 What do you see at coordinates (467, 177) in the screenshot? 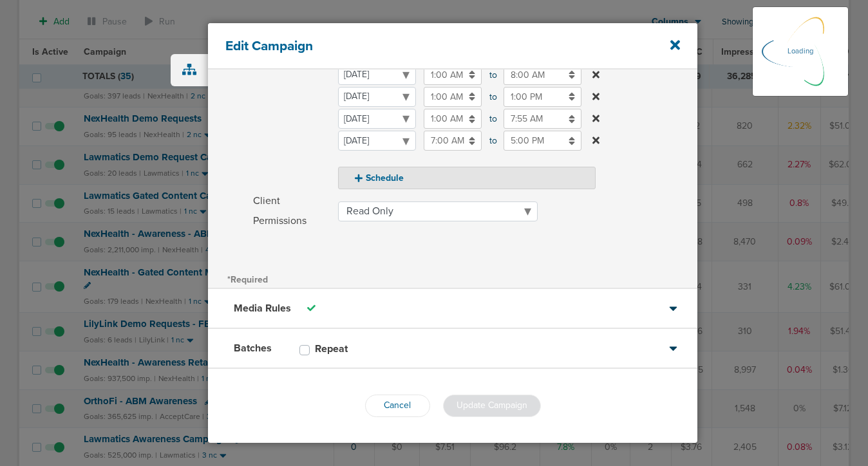
I see `button: Schedule Run my ads all days and all hours Run my ads on specific times and days to to to to` at bounding box center [467, 177].